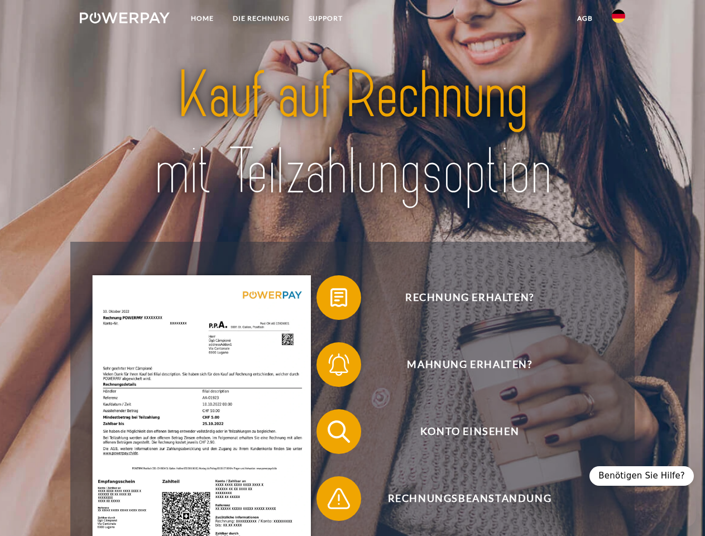 The width and height of the screenshot is (705, 536). Describe the element at coordinates (469, 498) in the screenshot. I see `span: Rechnungsbeanstandung` at that location.